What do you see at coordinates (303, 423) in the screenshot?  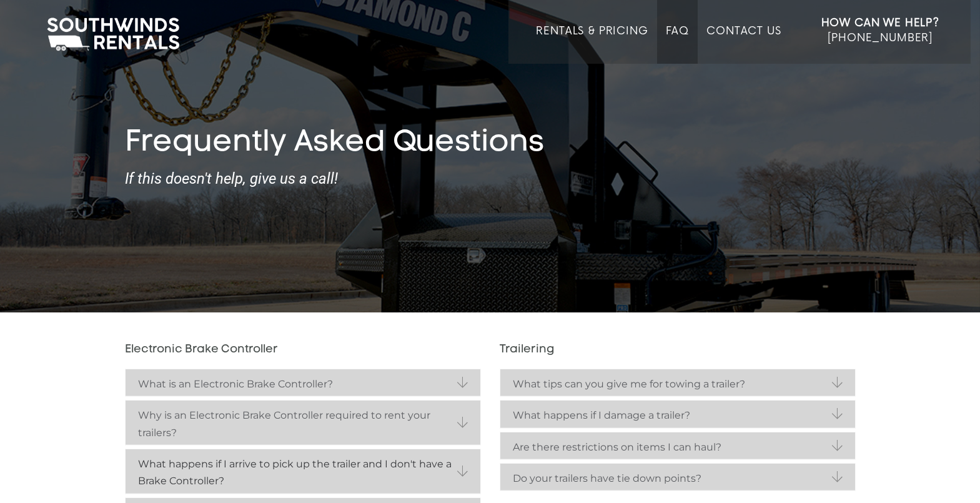 I see `strong: Why is an Electronic Brake Controller required to rent your trailers?` at bounding box center [303, 423].